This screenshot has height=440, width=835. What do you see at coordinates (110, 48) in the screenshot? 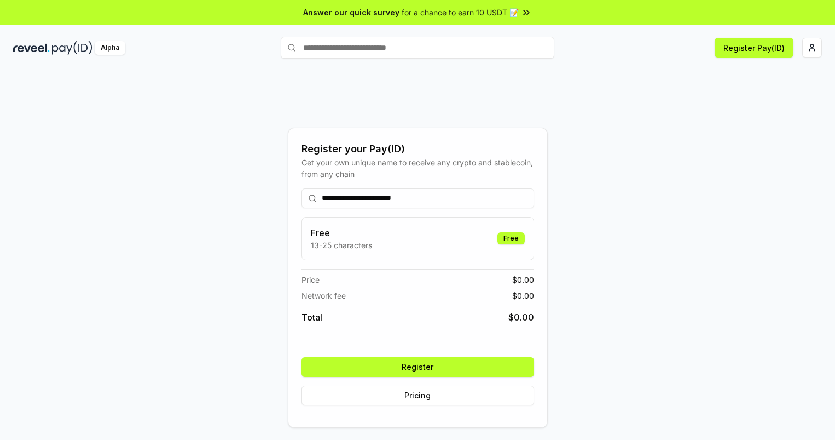
I see `div: Alpha` at bounding box center [110, 48].